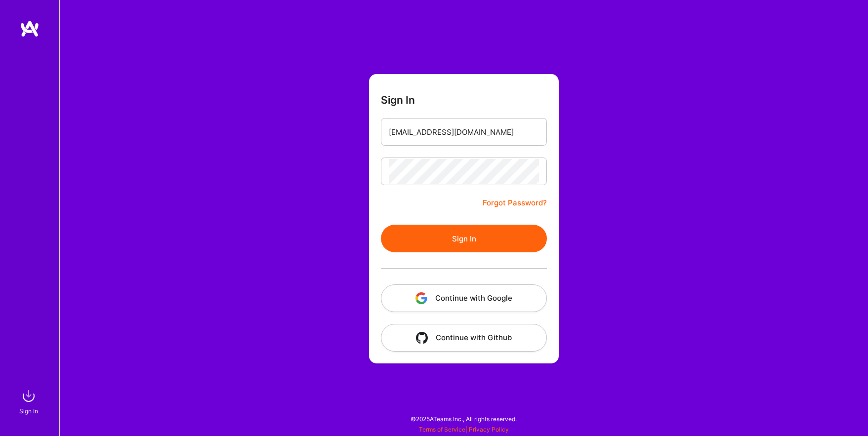  What do you see at coordinates (464, 298) in the screenshot?
I see `button: Continue with Google` at bounding box center [464, 298].